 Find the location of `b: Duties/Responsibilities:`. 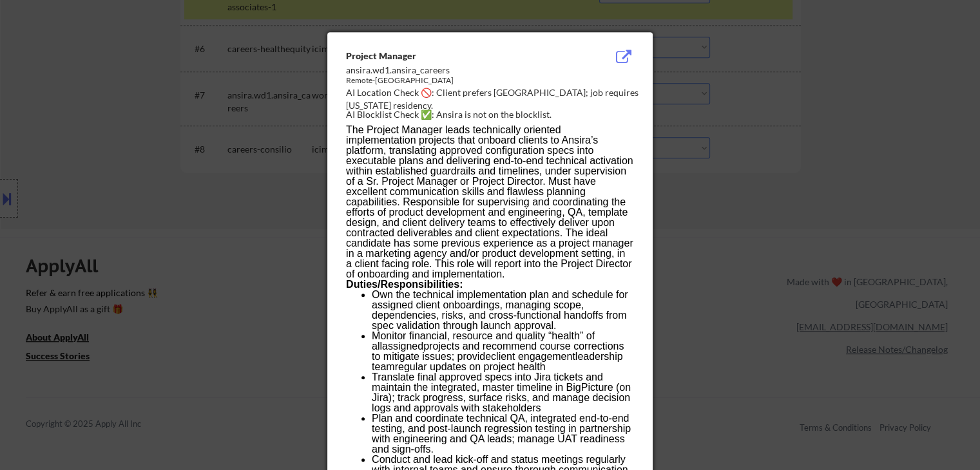

b: Duties/Responsibilities: is located at coordinates (404, 284).